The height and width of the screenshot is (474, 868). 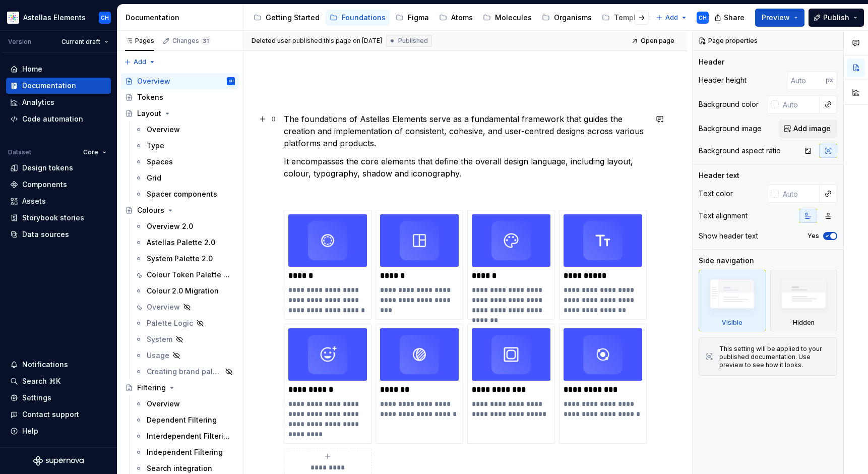 What do you see at coordinates (627, 18) in the screenshot?
I see `a: Templates` at bounding box center [627, 18].